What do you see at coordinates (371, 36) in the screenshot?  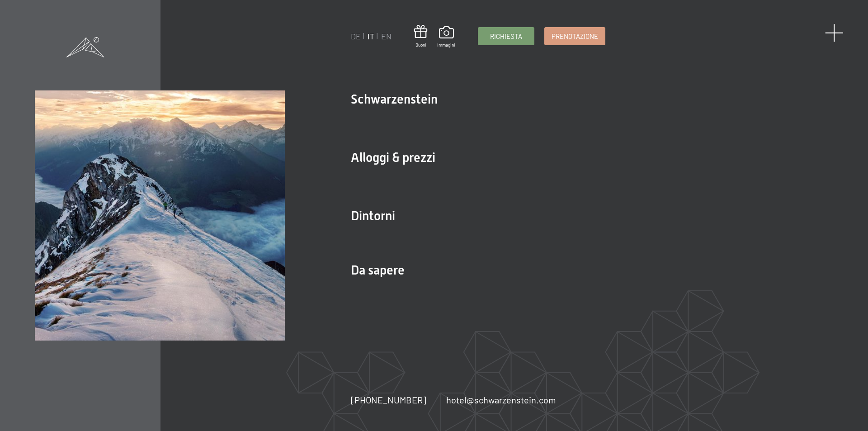 I see `a: IT` at bounding box center [371, 36].